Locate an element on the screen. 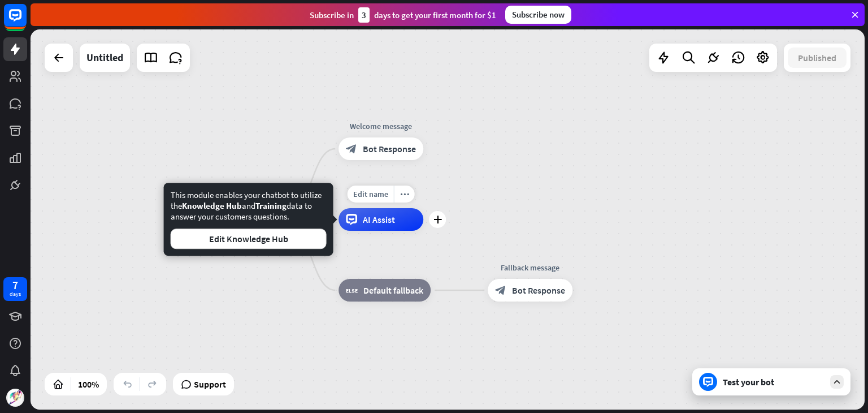 The height and width of the screenshot is (413, 868). div: Untitled is located at coordinates (105, 58).